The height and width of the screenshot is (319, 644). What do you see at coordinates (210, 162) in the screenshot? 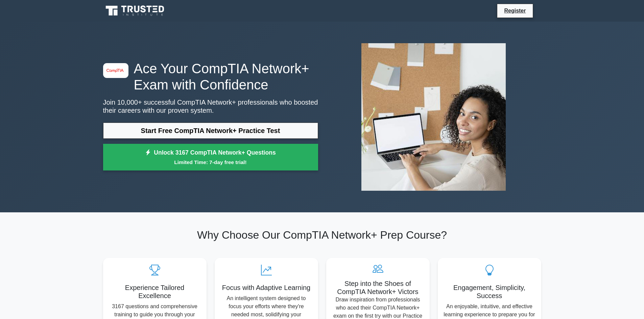
I see `small: Limited Time: 7-day free trial!` at bounding box center [210, 162].